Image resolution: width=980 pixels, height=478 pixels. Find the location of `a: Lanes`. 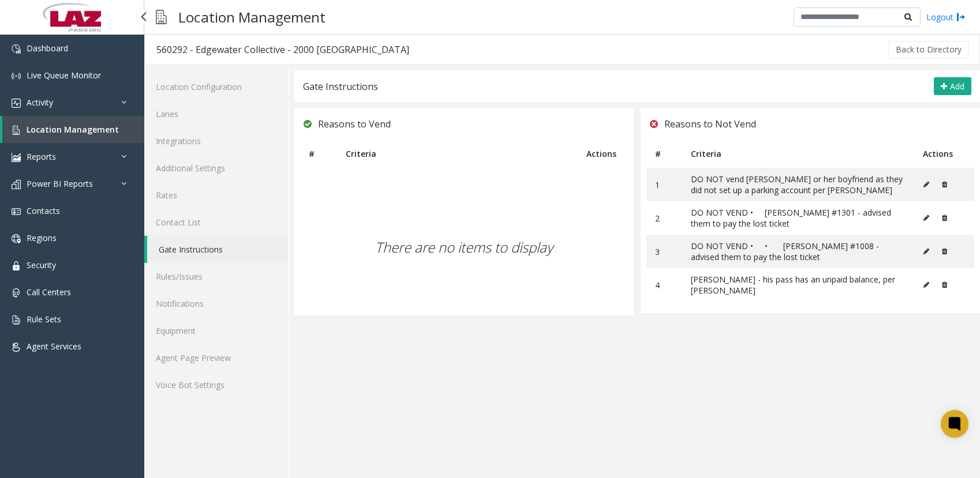

a: Lanes is located at coordinates (216, 113).